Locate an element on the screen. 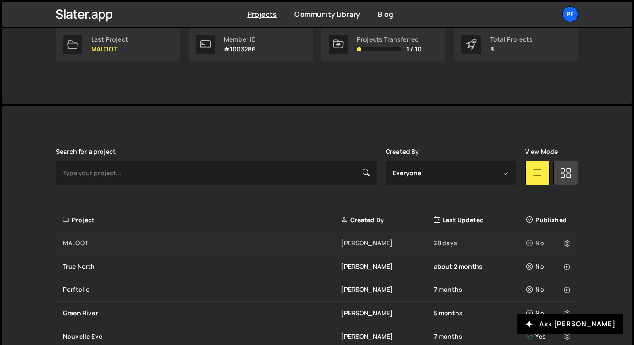 The height and width of the screenshot is (345, 634). div: True North is located at coordinates (202, 266).